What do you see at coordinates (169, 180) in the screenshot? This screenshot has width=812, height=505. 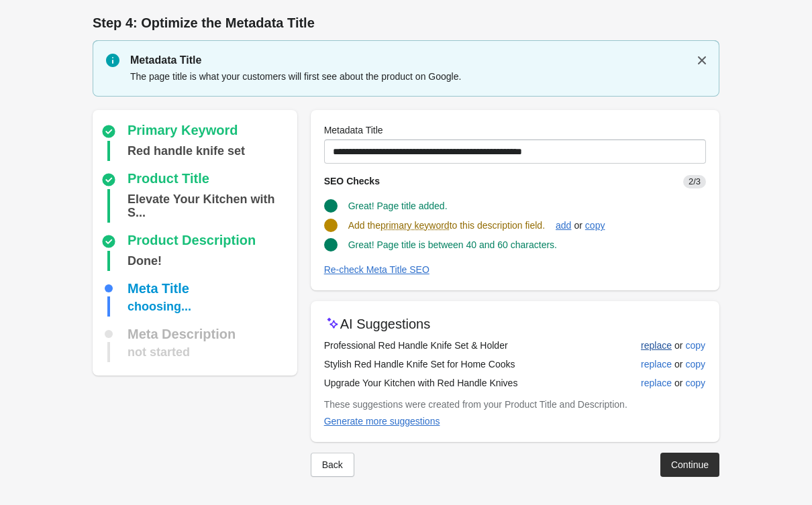 I see `div: Product Title` at bounding box center [169, 180].